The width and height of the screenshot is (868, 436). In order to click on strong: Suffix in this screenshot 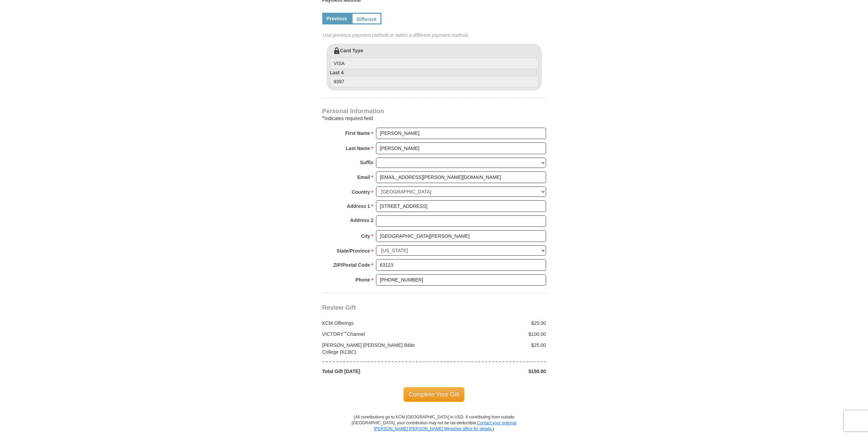, I will do `click(367, 162)`.